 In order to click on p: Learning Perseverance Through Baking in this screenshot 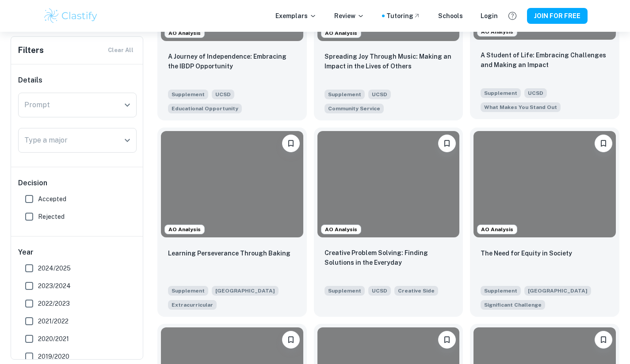, I will do `click(229, 253)`.